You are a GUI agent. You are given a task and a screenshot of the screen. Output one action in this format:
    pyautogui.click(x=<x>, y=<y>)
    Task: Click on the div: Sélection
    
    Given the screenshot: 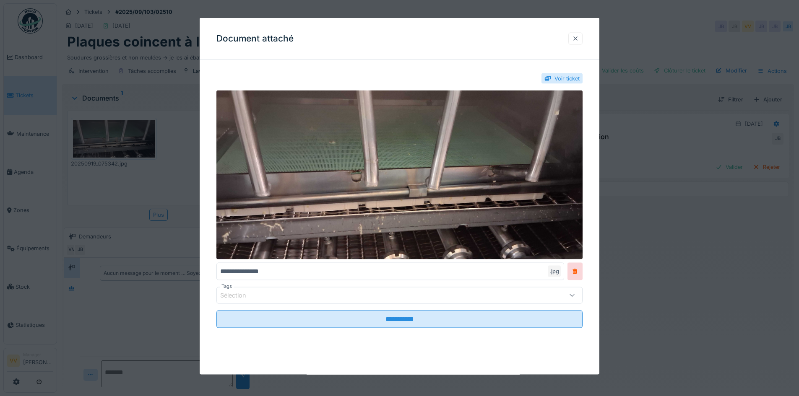 What is the action you would take?
    pyautogui.click(x=239, y=296)
    